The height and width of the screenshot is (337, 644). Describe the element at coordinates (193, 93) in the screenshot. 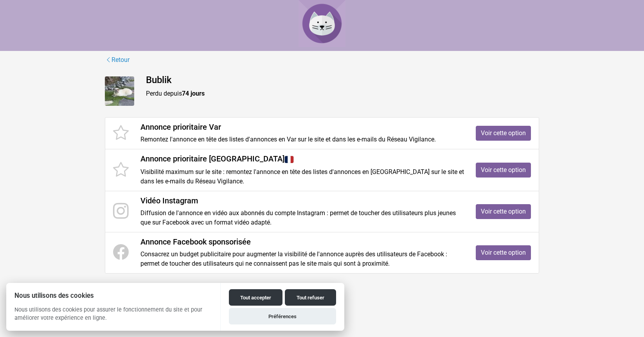

I see `strong: 74 jours` at that location.